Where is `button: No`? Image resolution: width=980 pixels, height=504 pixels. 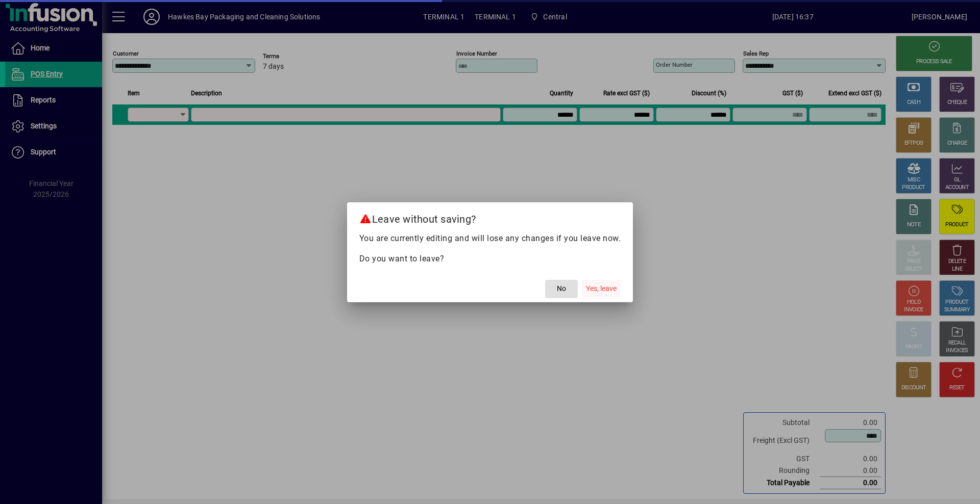 button: No is located at coordinates (561, 289).